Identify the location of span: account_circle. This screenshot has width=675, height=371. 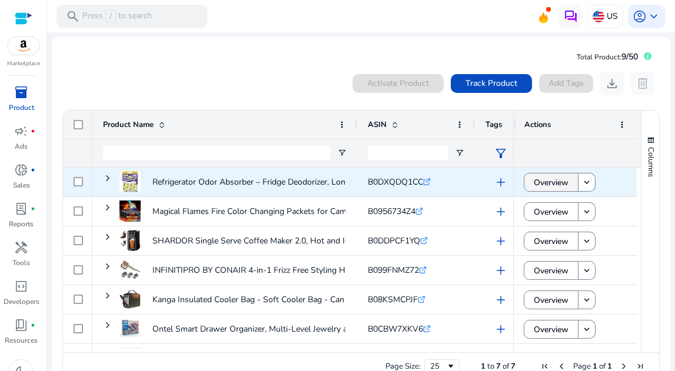
(640, 16).